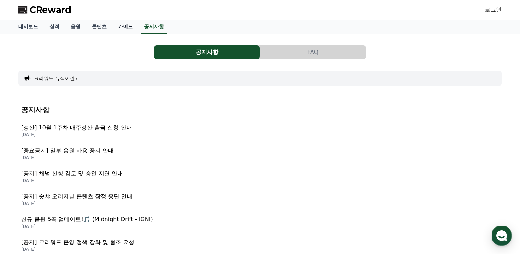  What do you see at coordinates (56, 78) in the screenshot?
I see `button: 크리워드 뮤직이란?` at bounding box center [56, 78].